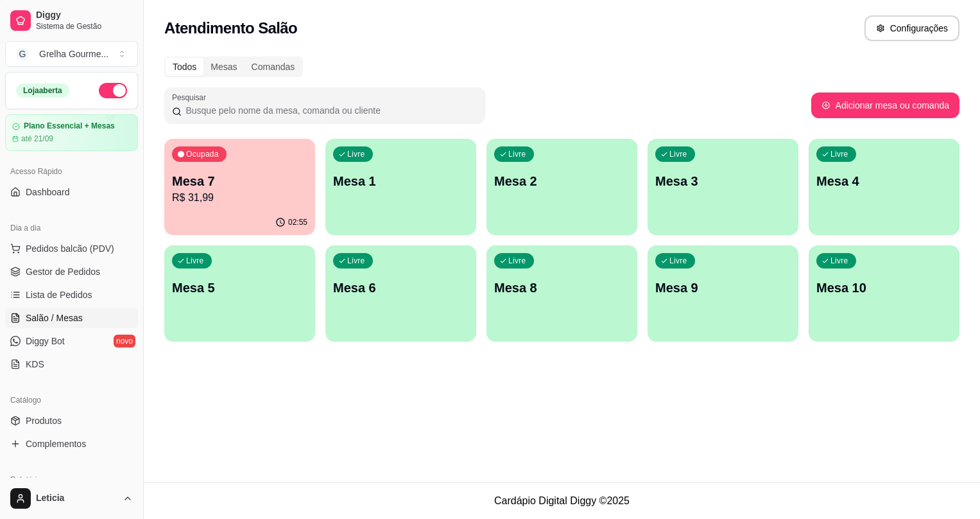  What do you see at coordinates (72, 192) in the screenshot?
I see `a: Dashboard` at bounding box center [72, 192].